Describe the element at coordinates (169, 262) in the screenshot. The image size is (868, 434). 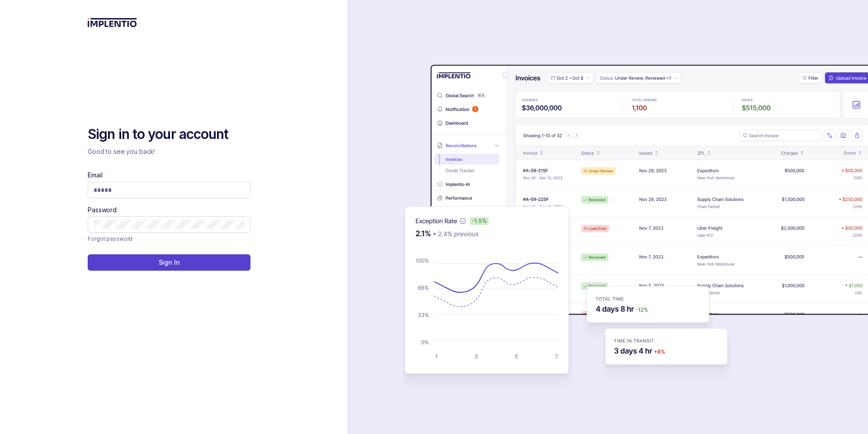
I see `button: Sign In` at that location.